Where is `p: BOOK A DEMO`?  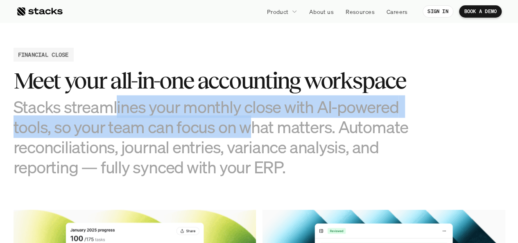 p: BOOK A DEMO is located at coordinates (480, 11).